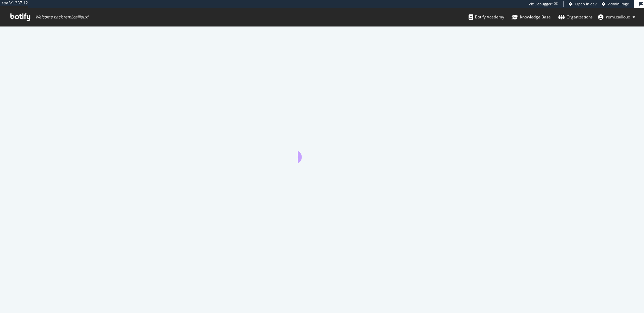 The height and width of the screenshot is (313, 644). What do you see at coordinates (582, 4) in the screenshot?
I see `a: Open in dev` at bounding box center [582, 4].